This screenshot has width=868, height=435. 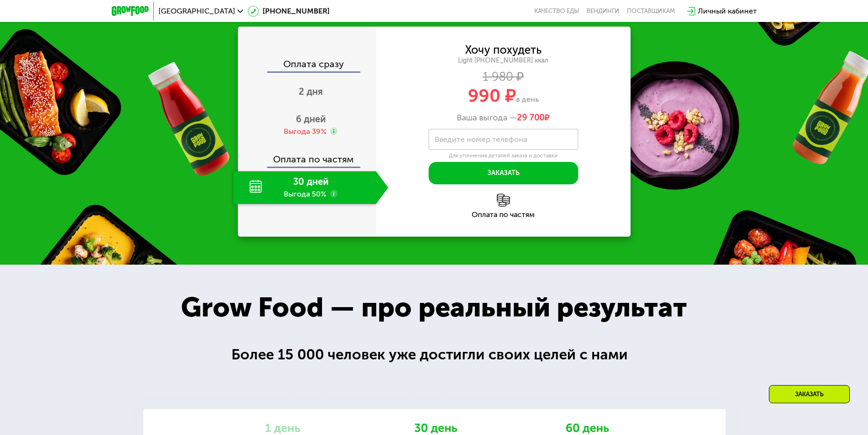 What do you see at coordinates (311, 92) in the screenshot?
I see `span: 2 дня` at bounding box center [311, 92].